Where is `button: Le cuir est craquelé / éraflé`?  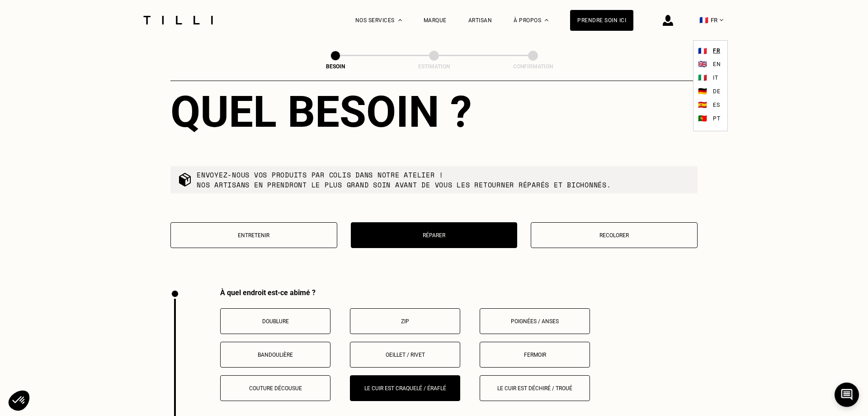
button: Le cuir est craquelé / éraflé is located at coordinates (405, 388).